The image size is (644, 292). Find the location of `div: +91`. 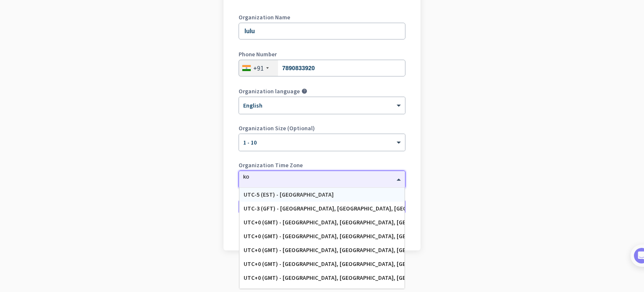

div: +91 is located at coordinates (258, 68).